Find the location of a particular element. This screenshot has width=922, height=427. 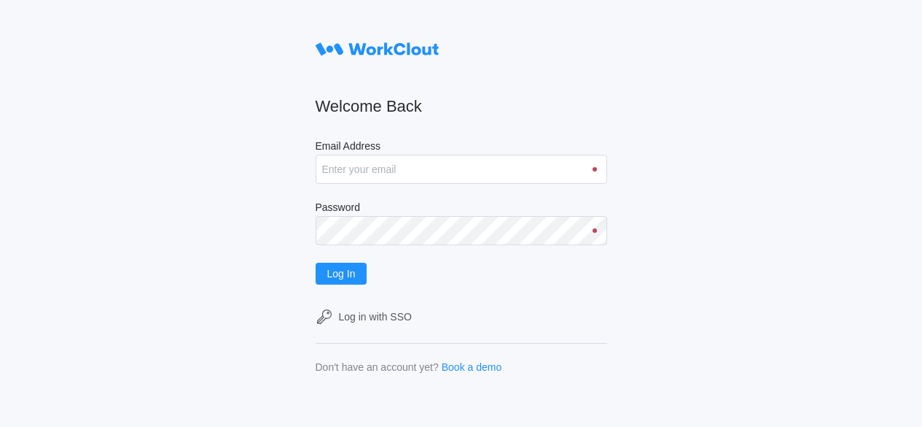

div: Log in with SSO is located at coordinates (375, 316).